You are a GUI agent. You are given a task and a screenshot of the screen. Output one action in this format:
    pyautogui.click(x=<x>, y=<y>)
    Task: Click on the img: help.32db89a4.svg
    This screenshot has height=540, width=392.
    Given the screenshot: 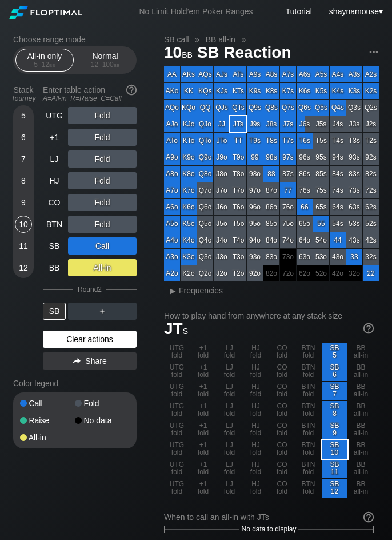 What is the action you would take?
    pyautogui.click(x=369, y=328)
    